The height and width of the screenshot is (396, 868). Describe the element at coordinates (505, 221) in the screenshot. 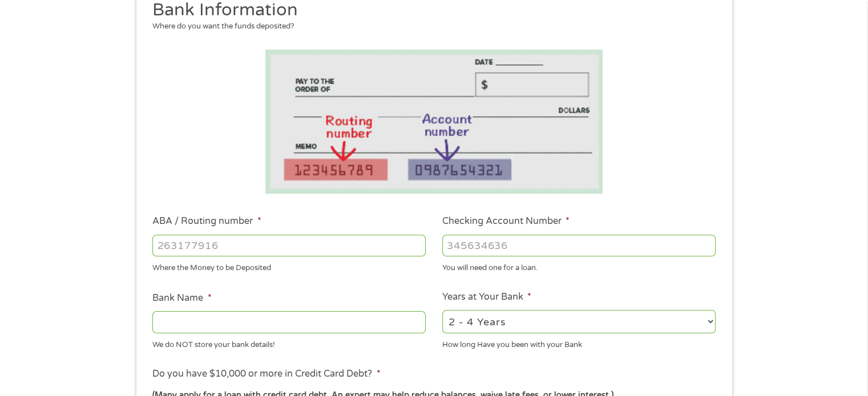

I see `label: Checking Account Number` at that location.